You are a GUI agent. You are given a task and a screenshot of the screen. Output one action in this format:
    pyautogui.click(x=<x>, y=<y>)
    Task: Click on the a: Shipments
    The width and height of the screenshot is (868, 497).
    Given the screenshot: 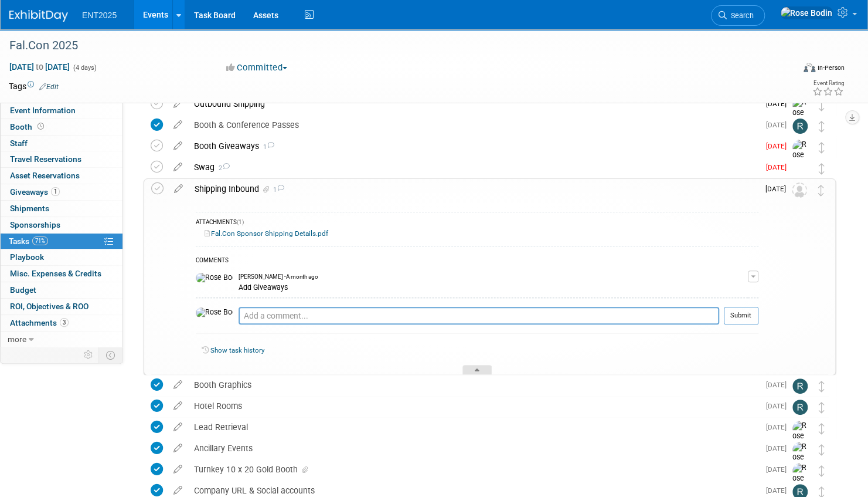 What is the action you would take?
    pyautogui.click(x=61, y=208)
    